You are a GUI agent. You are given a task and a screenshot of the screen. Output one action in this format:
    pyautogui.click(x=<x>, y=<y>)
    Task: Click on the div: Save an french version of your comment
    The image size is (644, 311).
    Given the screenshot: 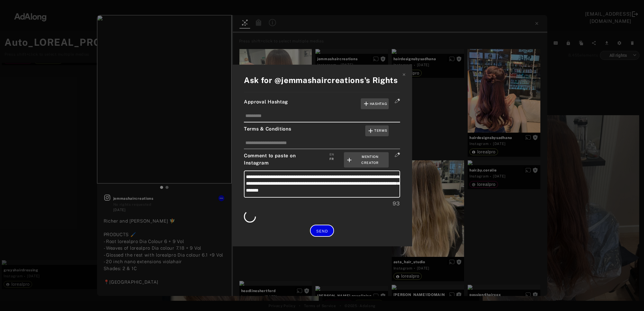 What is the action you would take?
    pyautogui.click(x=332, y=159)
    